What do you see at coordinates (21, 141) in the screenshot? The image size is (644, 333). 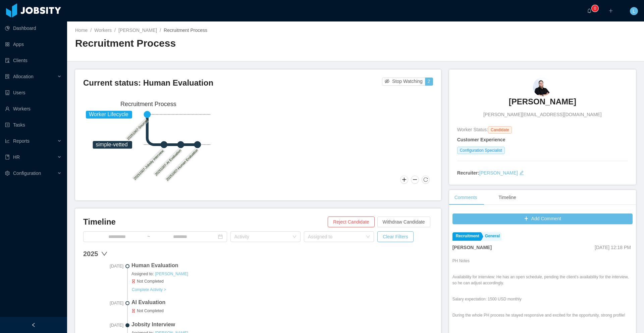 I see `span: Reports` at bounding box center [21, 141].